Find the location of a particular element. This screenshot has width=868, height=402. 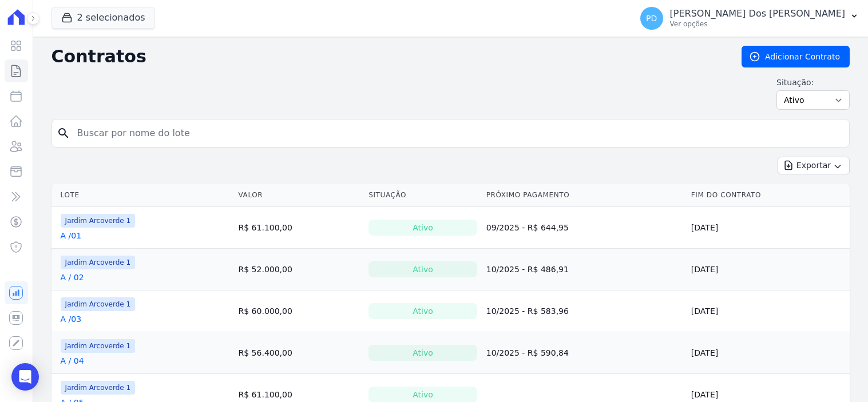

a: 10/2025 - R$ 486,91 is located at coordinates (528, 269).